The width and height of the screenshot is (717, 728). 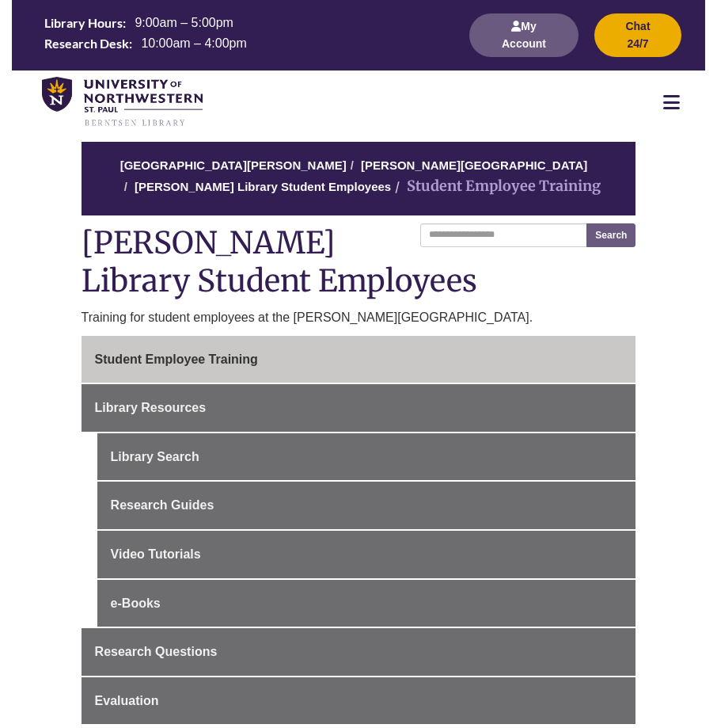 I want to click on nav: breadcrumb, so click(x=358, y=179).